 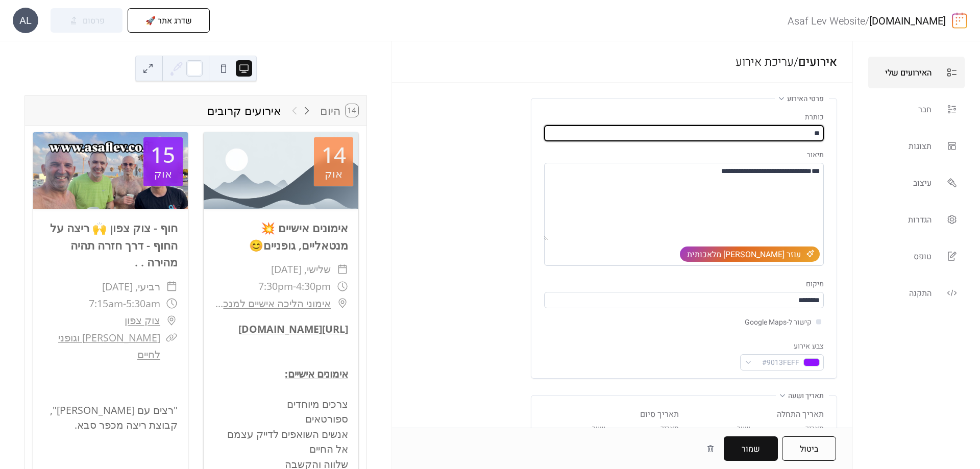 What do you see at coordinates (685, 155) in the screenshot?
I see `div: תיאור` at bounding box center [685, 155].